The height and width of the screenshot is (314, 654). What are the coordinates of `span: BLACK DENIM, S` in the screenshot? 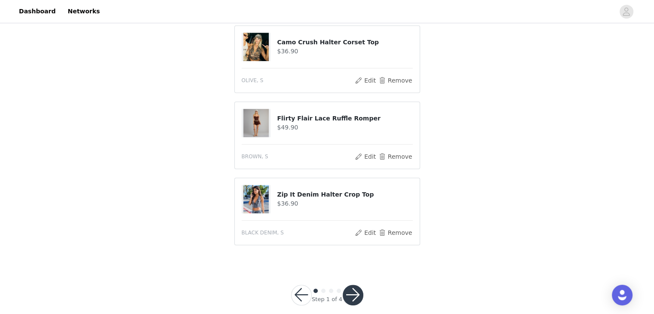 It's located at (263, 233).